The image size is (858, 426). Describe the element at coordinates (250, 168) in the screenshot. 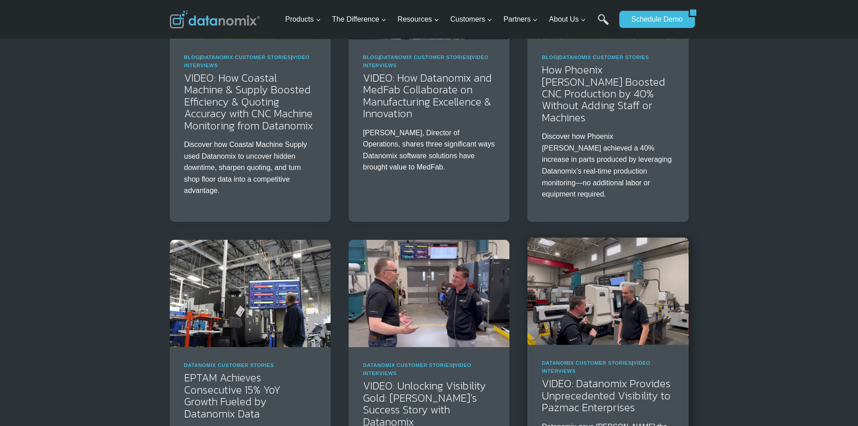

I see `p: Discover how Coastal Machine Supply used Datanomix to uncover hidden downtime, sharpen quoting, a...` at that location.